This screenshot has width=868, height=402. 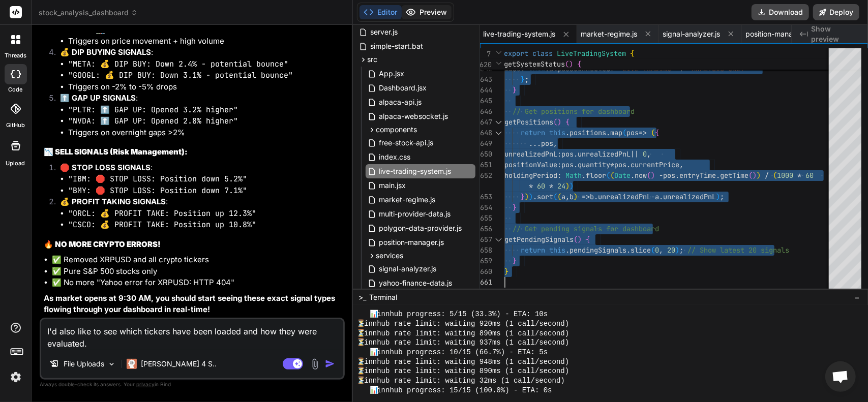 What do you see at coordinates (485, 101) in the screenshot?
I see `div: 645` at bounding box center [485, 101].